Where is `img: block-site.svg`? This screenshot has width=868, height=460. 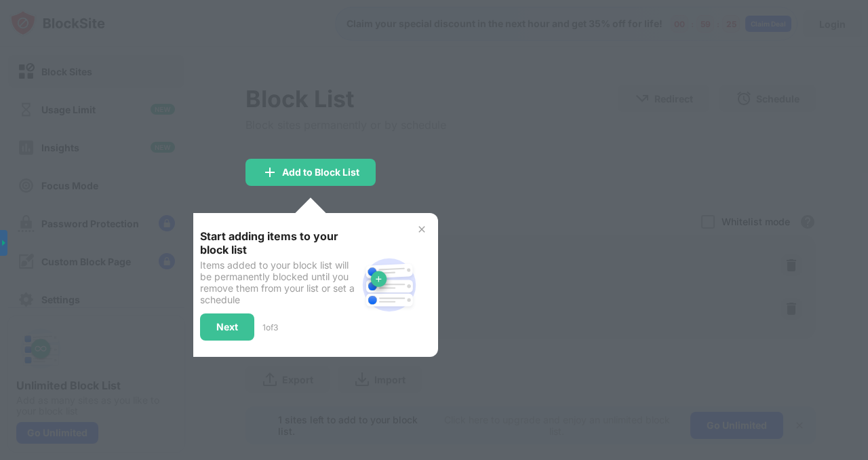
img: block-site.svg is located at coordinates (389, 285).